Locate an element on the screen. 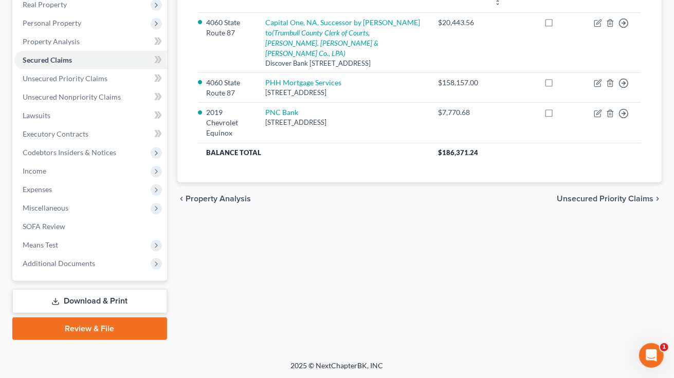 This screenshot has height=378, width=674. a: SOFA Review is located at coordinates (90, 227).